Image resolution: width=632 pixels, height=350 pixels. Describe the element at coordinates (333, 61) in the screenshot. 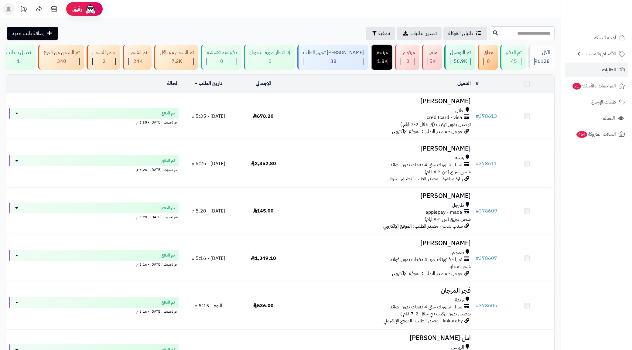

I see `div: 38` at that location.